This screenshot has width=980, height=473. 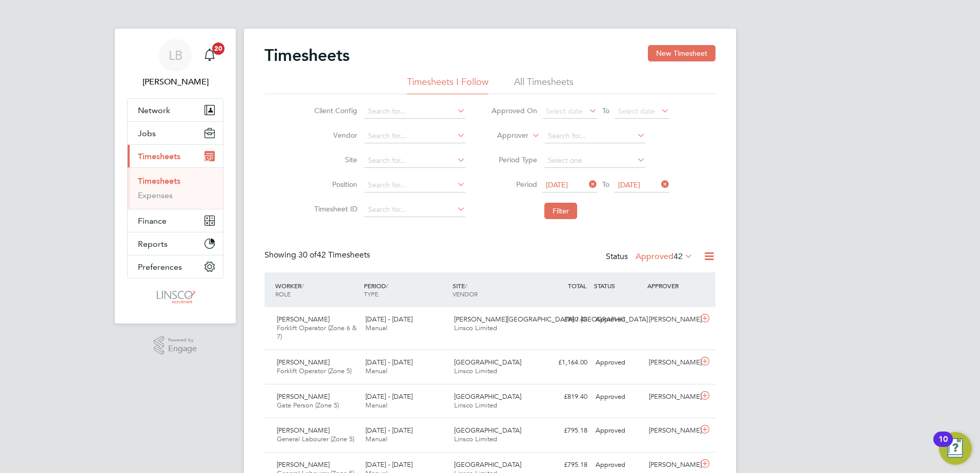 What do you see at coordinates (334, 135) in the screenshot?
I see `label: Vendor` at bounding box center [334, 135].